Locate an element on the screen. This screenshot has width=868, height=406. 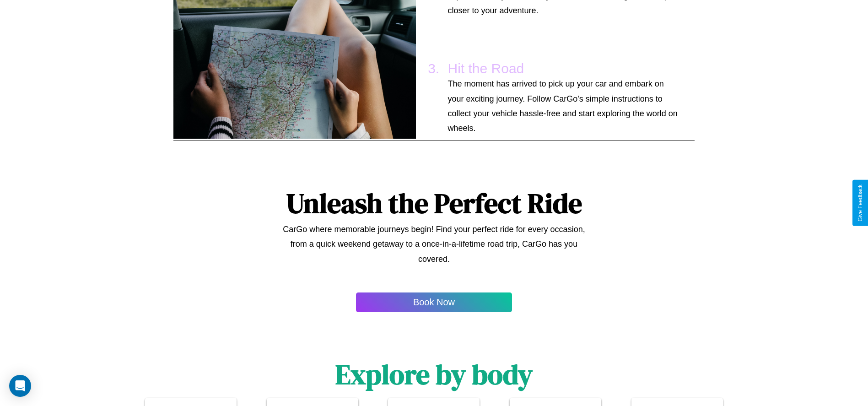
p: The moment has arrived to pick up your car and embark on your exciting journey. Follow CarGo's si... is located at coordinates (564, 106).